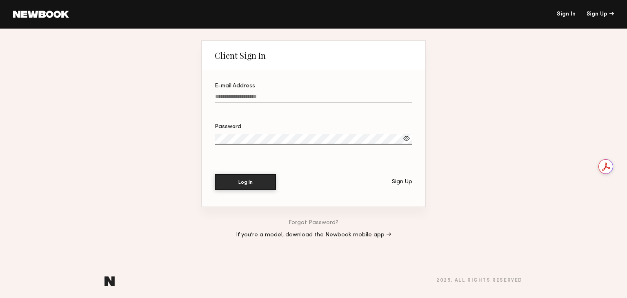 This screenshot has width=627, height=298. I want to click on div: 2025 , all rights reserved, so click(479, 280).